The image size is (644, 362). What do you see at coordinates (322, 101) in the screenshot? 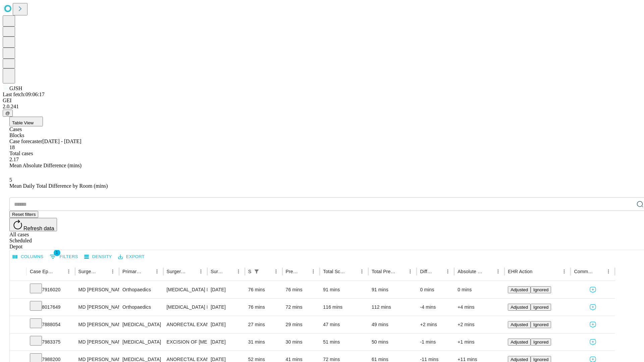
I see `div: GEI` at bounding box center [322, 101].